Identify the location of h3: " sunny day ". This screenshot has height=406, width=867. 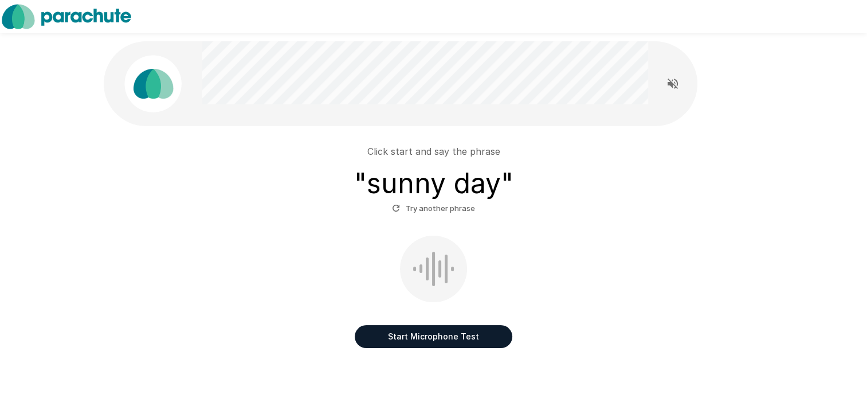
(434, 183).